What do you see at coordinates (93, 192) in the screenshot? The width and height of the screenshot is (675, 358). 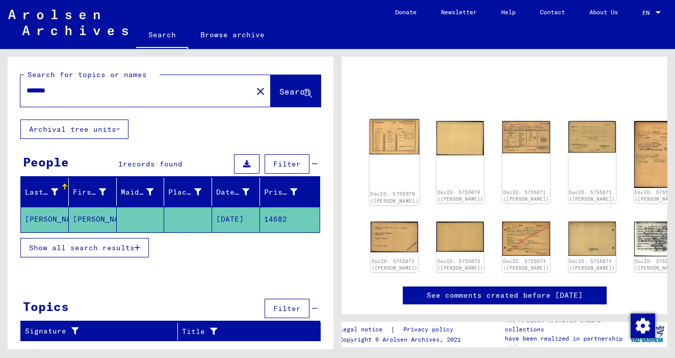 I see `mat-header-cell: First Name` at bounding box center [93, 192].